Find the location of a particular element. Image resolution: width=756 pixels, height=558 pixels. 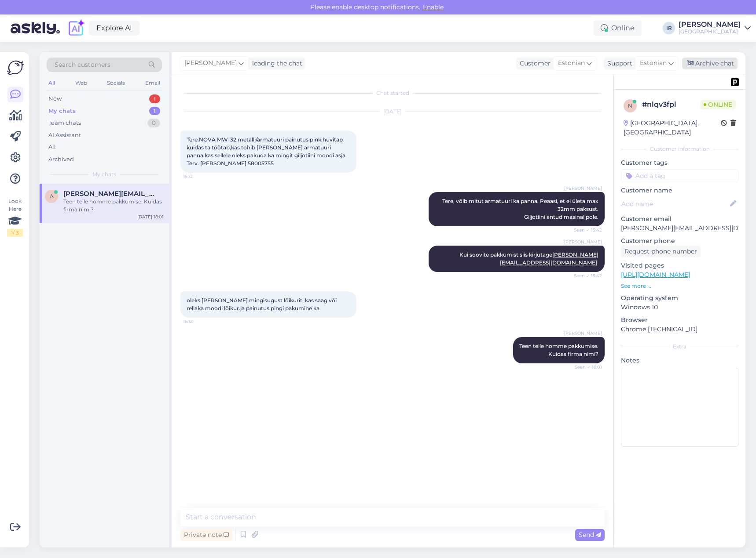

p: Customer phone is located at coordinates (679, 241).